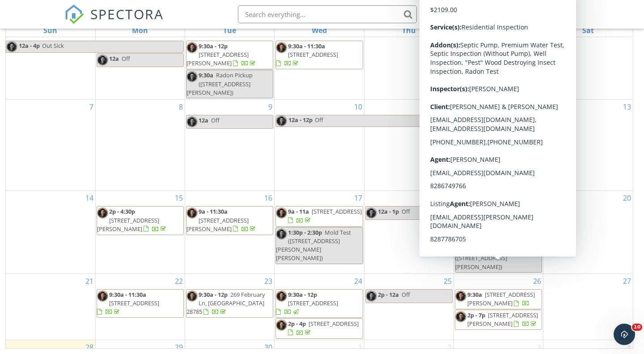 This screenshot has height=354, width=644. What do you see at coordinates (319, 145) in the screenshot?
I see `td: Go to September 10, 2025` at bounding box center [319, 145].